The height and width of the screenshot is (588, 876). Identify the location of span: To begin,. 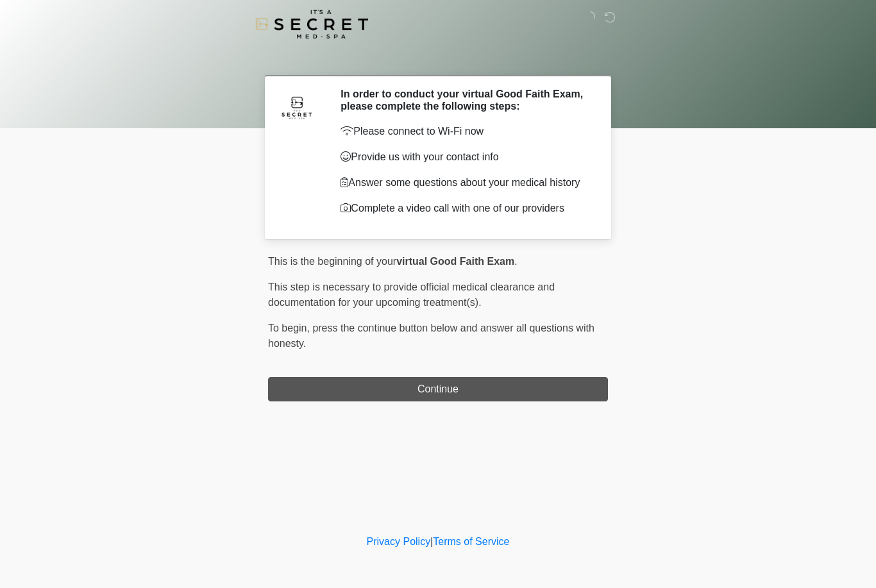
(290, 328).